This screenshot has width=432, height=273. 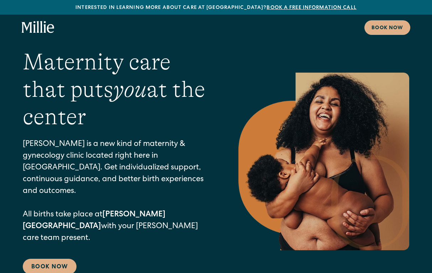 I want to click on a: home, so click(x=38, y=27).